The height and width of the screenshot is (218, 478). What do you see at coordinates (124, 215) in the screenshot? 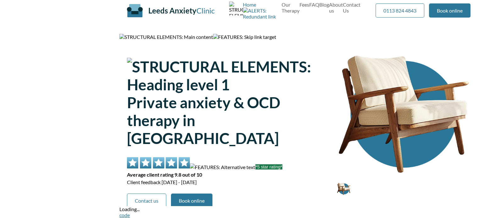
I see `a: code` at bounding box center [124, 215].